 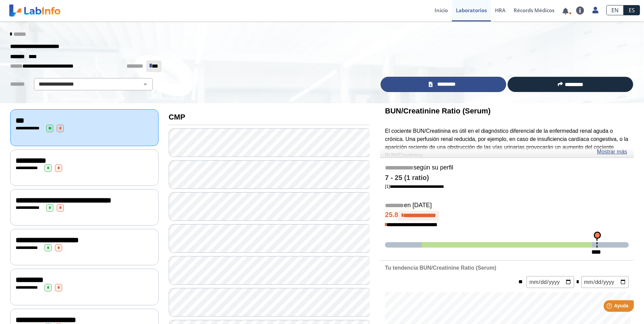 What do you see at coordinates (177, 117) in the screenshot?
I see `b: CMP` at bounding box center [177, 117].